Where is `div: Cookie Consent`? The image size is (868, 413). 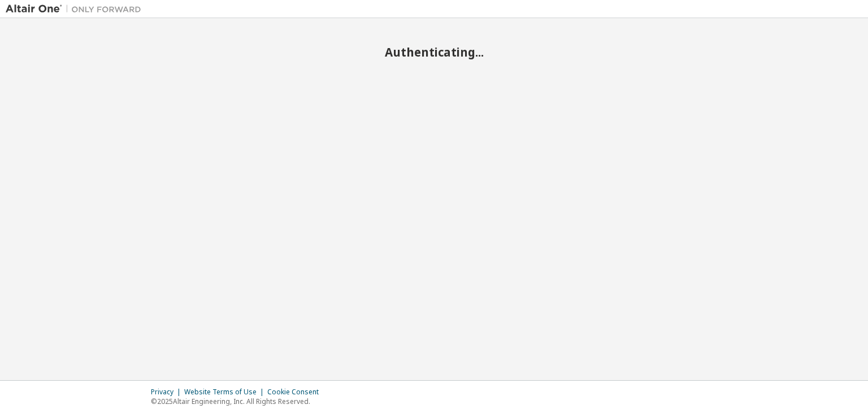
div: Cookie Consent is located at coordinates (296, 392).